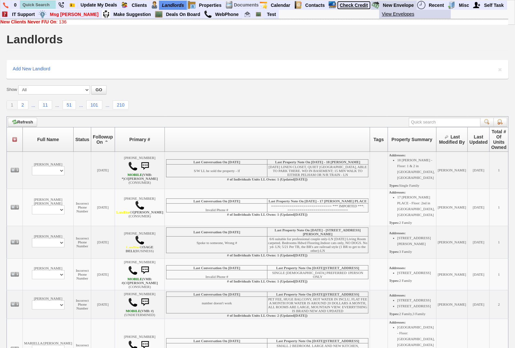 Image resolution: width=515 pixels, height=348 pixels. What do you see at coordinates (45, 105) in the screenshot?
I see `a: 11` at bounding box center [45, 105].